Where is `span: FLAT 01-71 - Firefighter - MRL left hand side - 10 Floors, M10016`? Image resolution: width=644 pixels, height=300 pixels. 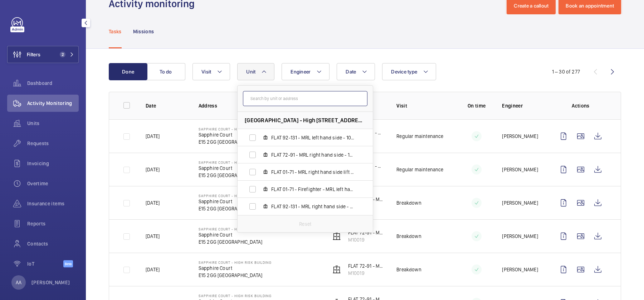
span: FLAT 01-71 - Firefighter - MRL left hand side - 10 Floors, M10016 is located at coordinates (313, 189).